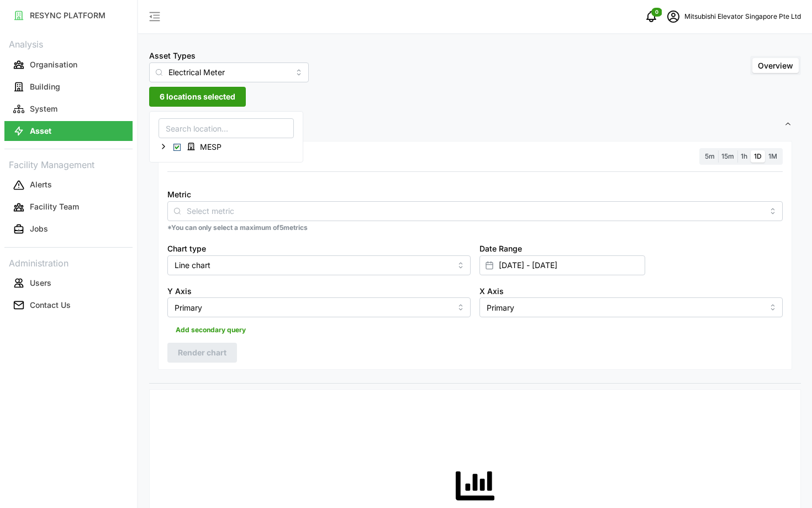 This screenshot has height=508, width=812. What do you see at coordinates (68, 207) in the screenshot?
I see `button: Facility Team` at bounding box center [68, 207].